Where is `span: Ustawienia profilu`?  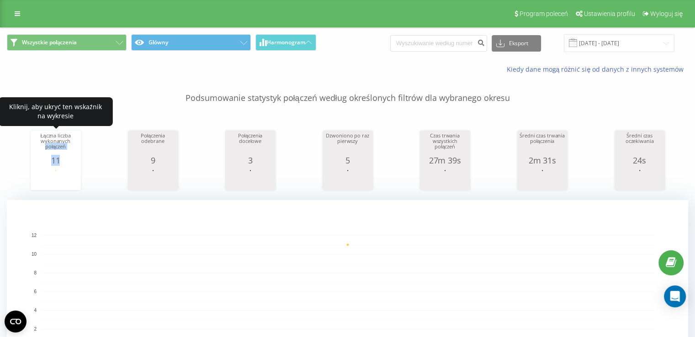
span: Ustawienia profilu is located at coordinates (610, 14).